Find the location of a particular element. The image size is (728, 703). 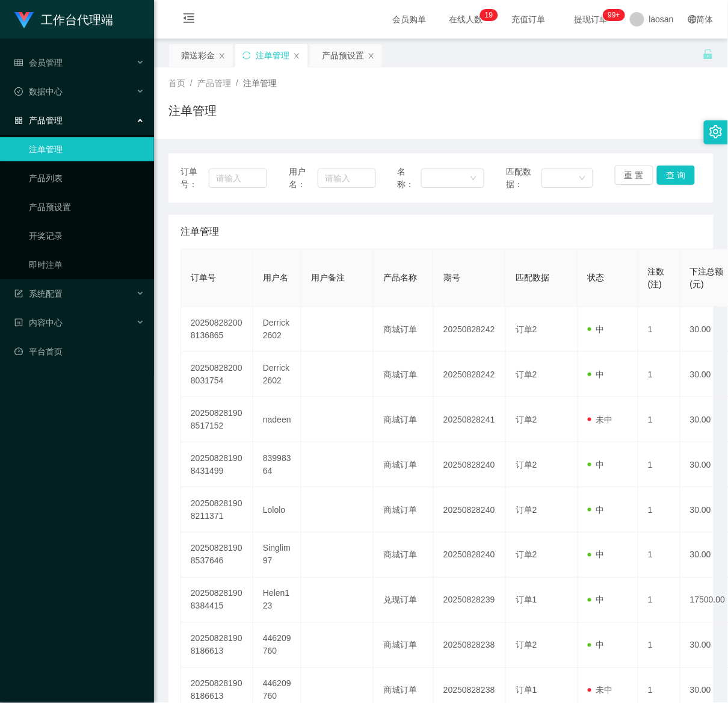

i: 图标: check-circle-o is located at coordinates (19, 92).